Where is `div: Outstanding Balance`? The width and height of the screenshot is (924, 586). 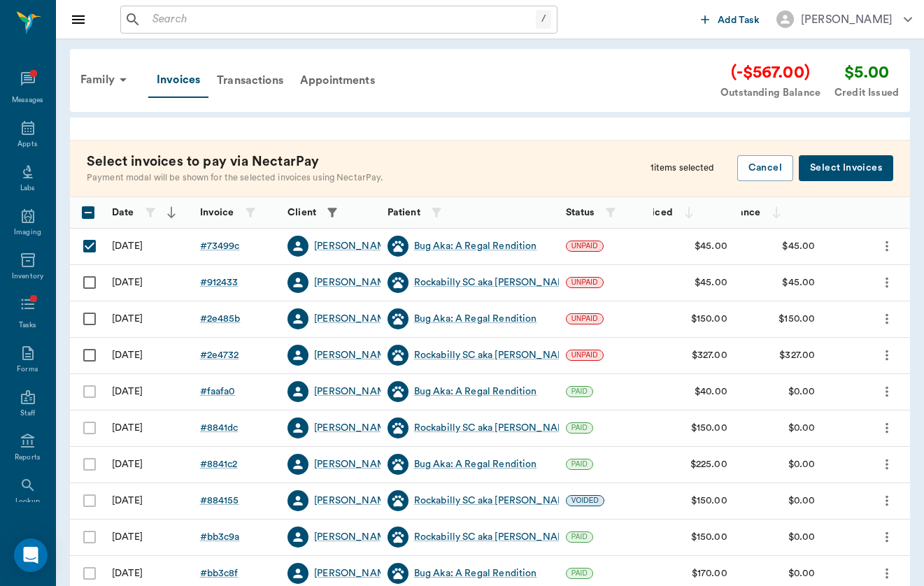 div: Outstanding Balance is located at coordinates (770, 93).